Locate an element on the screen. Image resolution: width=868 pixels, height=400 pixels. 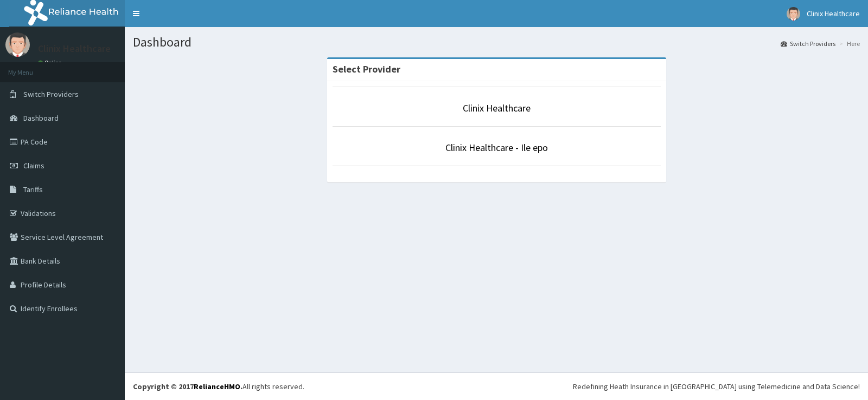
span: Tariffs is located at coordinates (33, 190).